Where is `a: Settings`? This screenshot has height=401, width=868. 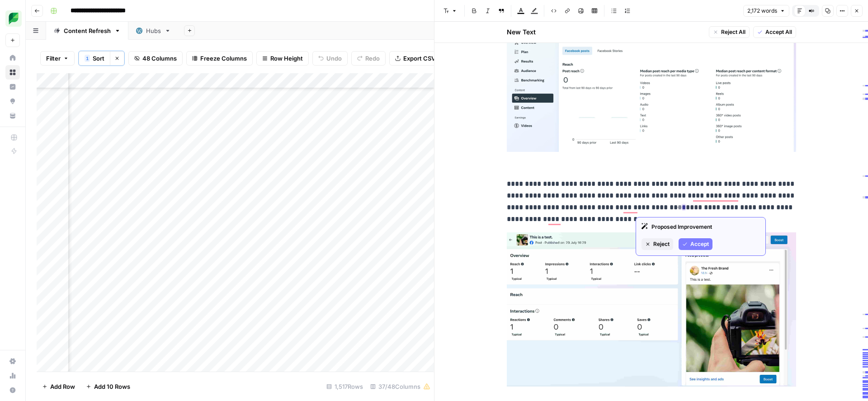 a: Settings is located at coordinates (13, 362).